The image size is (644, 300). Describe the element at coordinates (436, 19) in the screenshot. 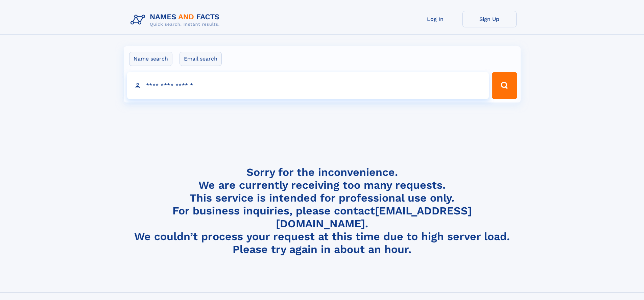

I see `a: Log In` at that location.